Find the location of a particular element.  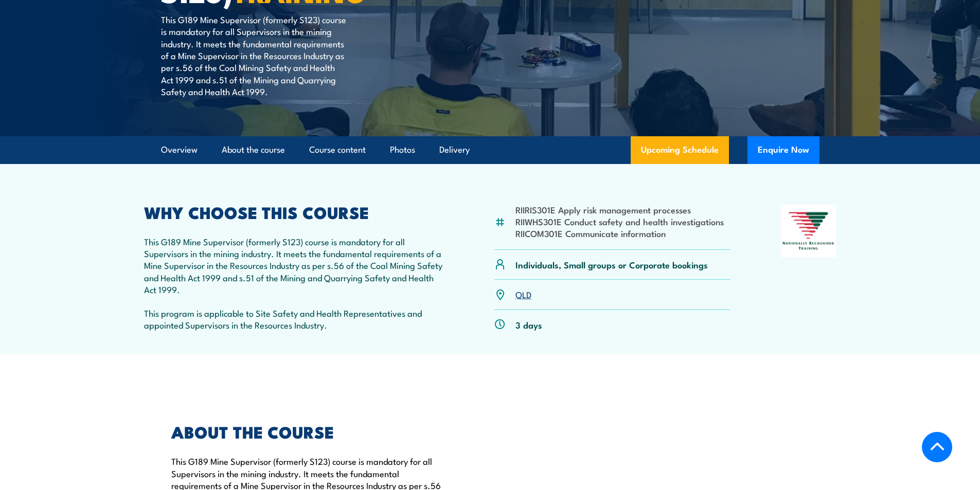

a: About the course is located at coordinates (253, 150).